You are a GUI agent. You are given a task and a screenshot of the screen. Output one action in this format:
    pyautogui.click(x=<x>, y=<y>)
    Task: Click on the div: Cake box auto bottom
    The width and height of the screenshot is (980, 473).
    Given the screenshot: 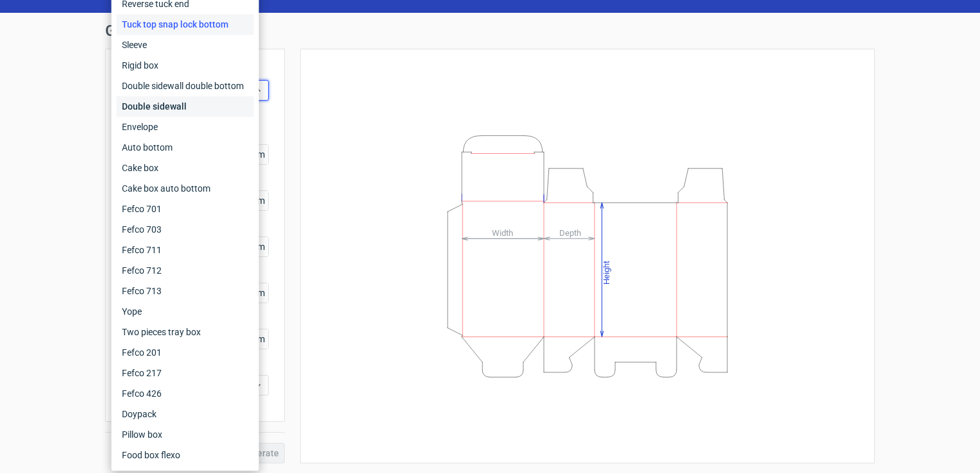 What is the action you would take?
    pyautogui.click(x=185, y=189)
    